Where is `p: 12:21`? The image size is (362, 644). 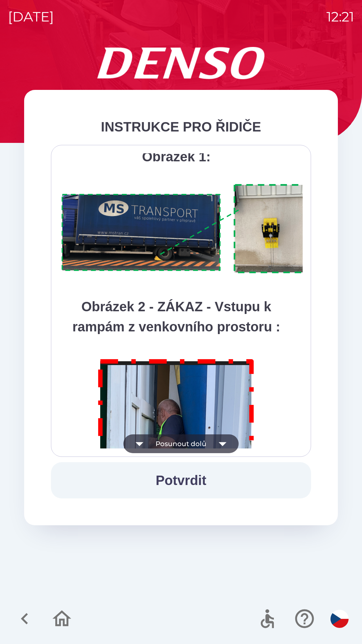
p: 12:21 is located at coordinates (340, 17).